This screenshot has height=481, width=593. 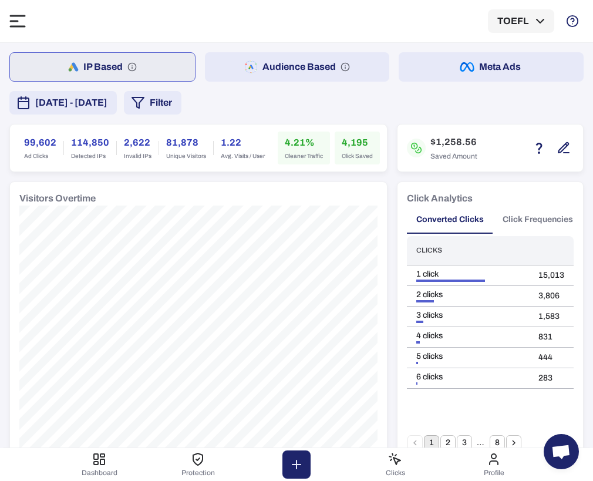 What do you see at coordinates (99, 464) in the screenshot?
I see `button: Dashboard` at bounding box center [99, 464].